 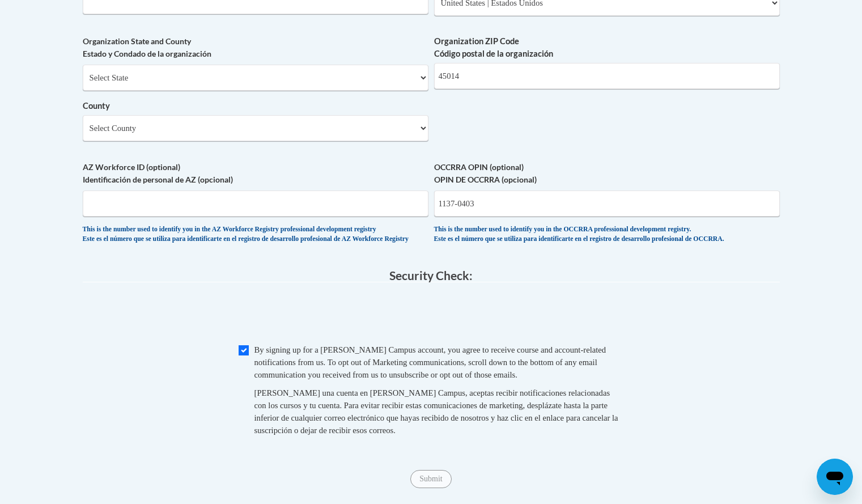 What do you see at coordinates (431, 479) in the screenshot?
I see `input: Submit` at bounding box center [431, 479].